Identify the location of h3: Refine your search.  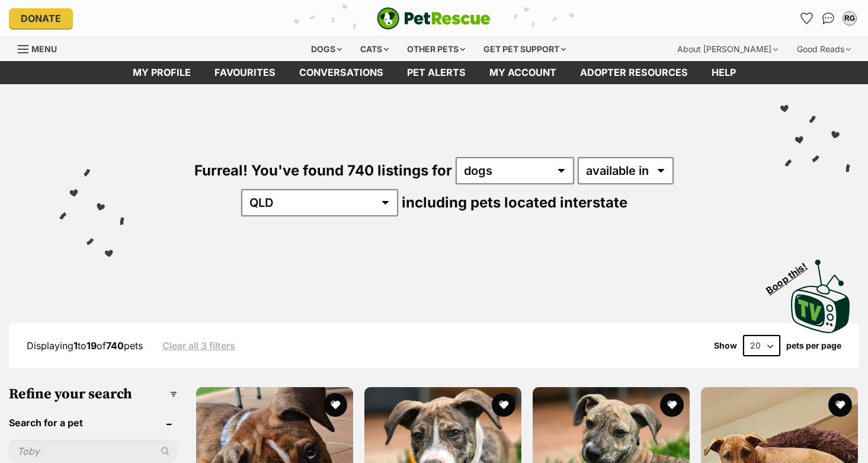
(93, 394).